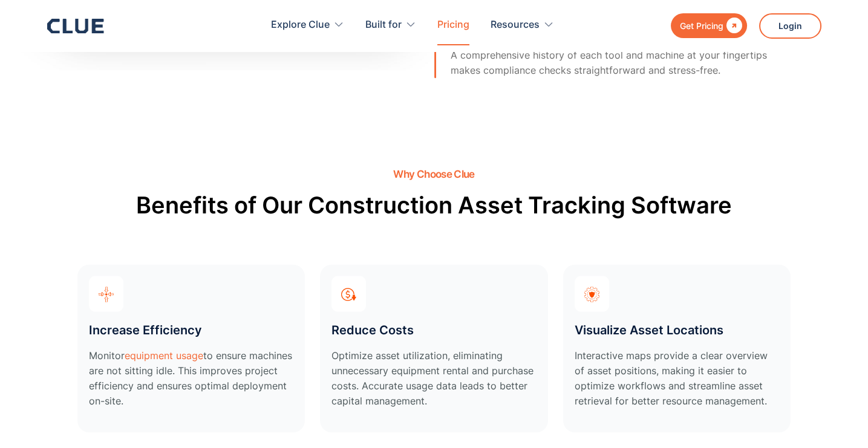 Image resolution: width=868 pixels, height=448 pixels. I want to click on p: A comprehensive history of each tool and machine at your fingertips makes compliance checks strai..., so click(620, 63).